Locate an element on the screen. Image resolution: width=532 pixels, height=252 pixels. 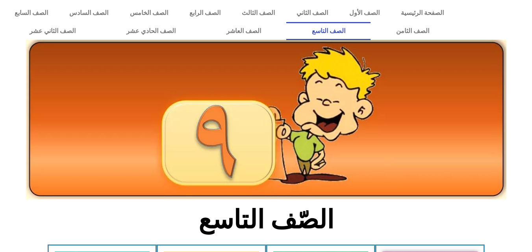
a: الصف الرابع is located at coordinates (205, 13).